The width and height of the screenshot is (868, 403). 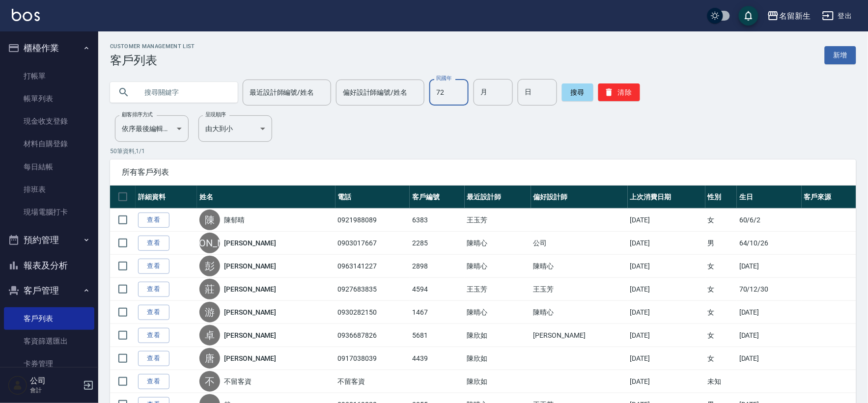 I want to click on div: 游, so click(x=210, y=312).